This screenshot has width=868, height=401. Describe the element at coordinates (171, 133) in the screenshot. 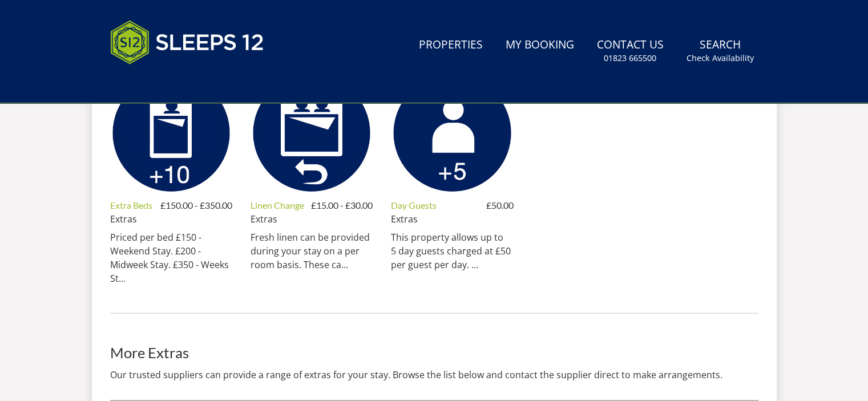

I see `img: Extra Beds` at that location.